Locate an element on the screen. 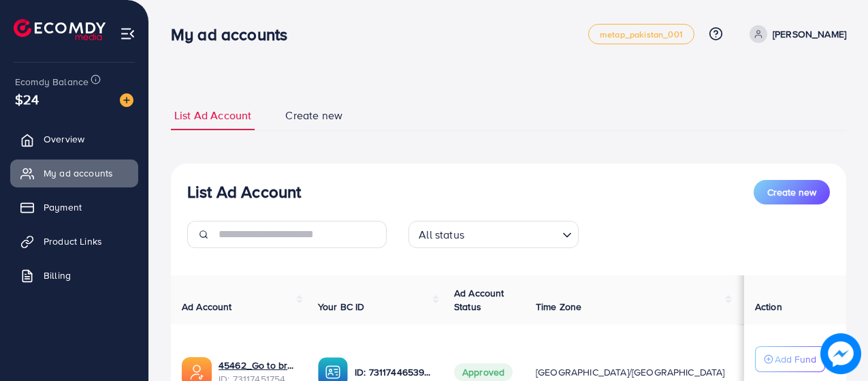 The image size is (868, 381). span: Overview is located at coordinates (64, 139).